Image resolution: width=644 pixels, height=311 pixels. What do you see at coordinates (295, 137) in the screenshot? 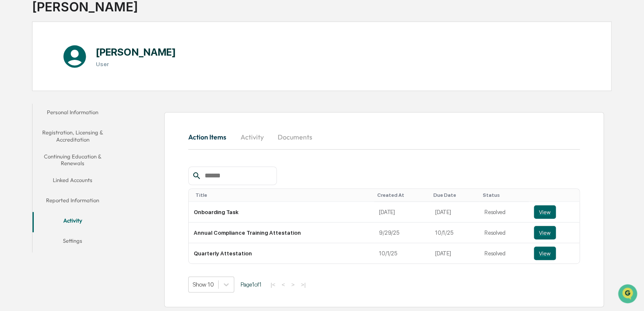
I see `button: Documents` at bounding box center [295, 137].